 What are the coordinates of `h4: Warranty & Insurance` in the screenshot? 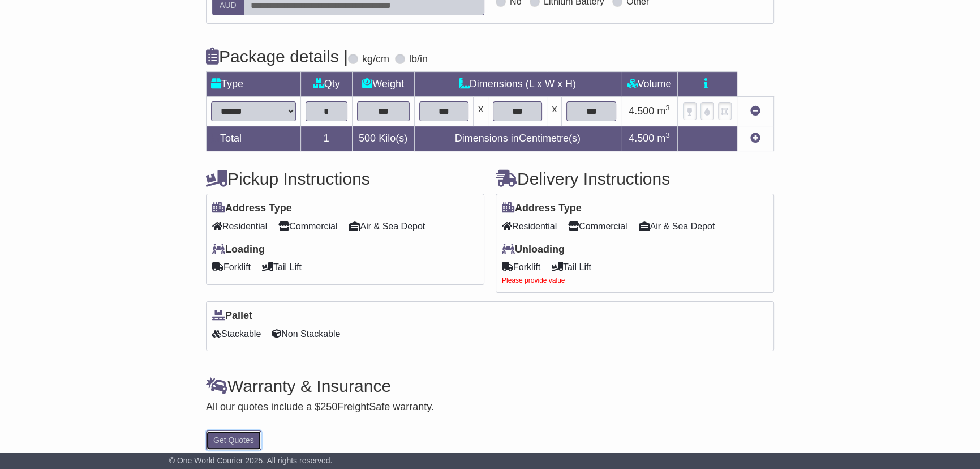 It's located at (490, 385).